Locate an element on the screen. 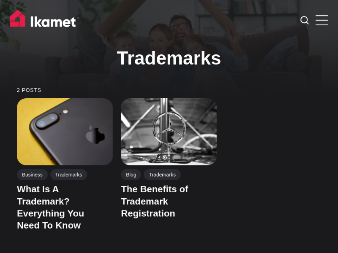 The height and width of the screenshot is (253, 338). img: What Is A Trademark? Everything You Need To Know is located at coordinates (65, 132).